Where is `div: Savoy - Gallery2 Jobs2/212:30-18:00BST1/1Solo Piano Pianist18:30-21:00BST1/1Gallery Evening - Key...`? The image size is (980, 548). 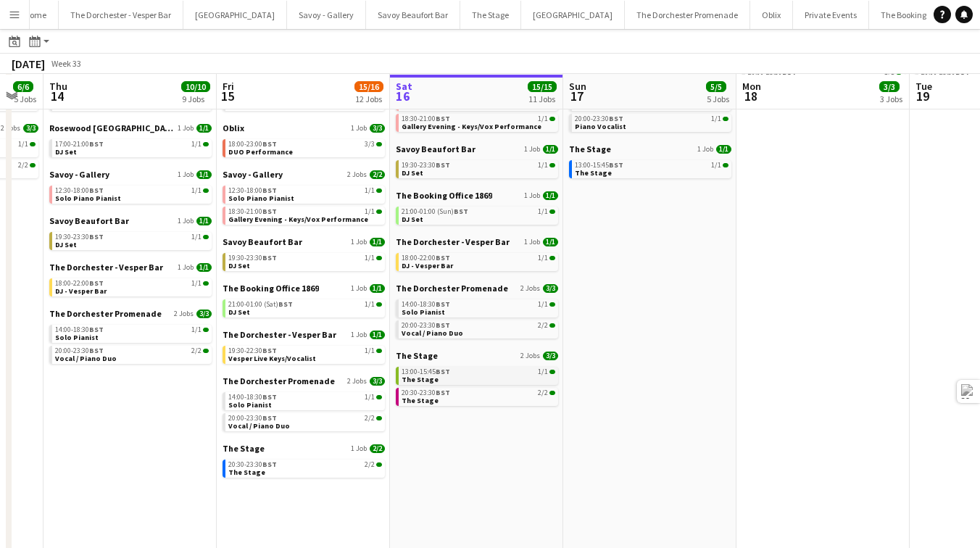 div: Savoy - Gallery2 Jobs2/212:30-18:00BST1/1Solo Piano Pianist18:30-21:00BST1/1Gallery Evening - Key... is located at coordinates (304, 202).